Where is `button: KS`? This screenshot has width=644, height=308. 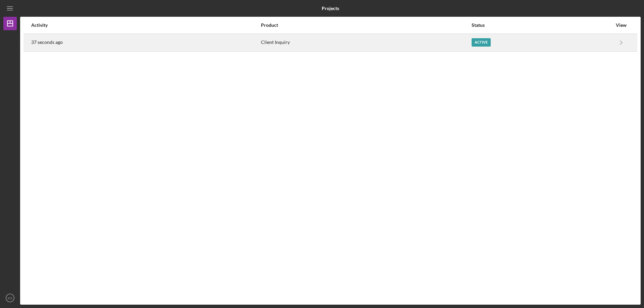
button: KS is located at coordinates (10, 298).